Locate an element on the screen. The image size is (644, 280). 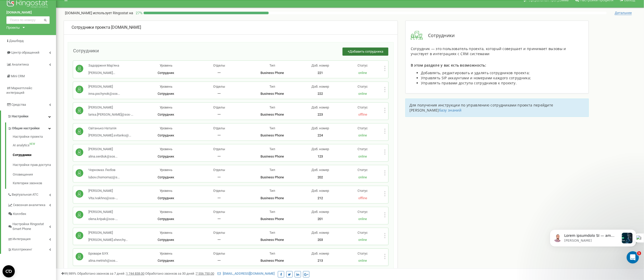
a: Настройки Ringostat Smart Phone is located at coordinates (32, 226).